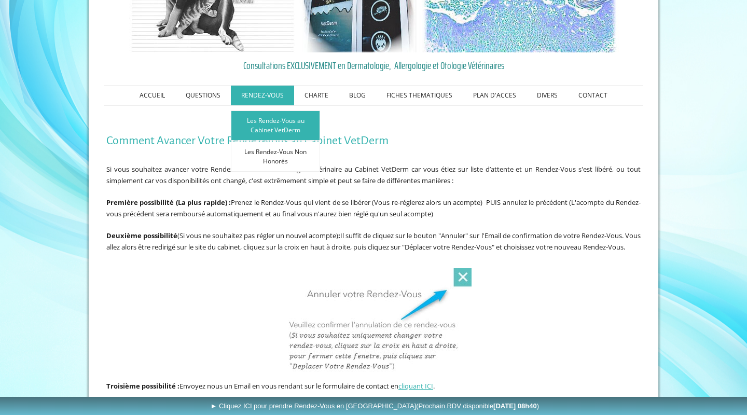 Image resolution: width=747 pixels, height=415 pixels. I want to click on h1: Comment Avancer Votre Rendez-Vous au Cabinet VetDerm, so click(373, 141).